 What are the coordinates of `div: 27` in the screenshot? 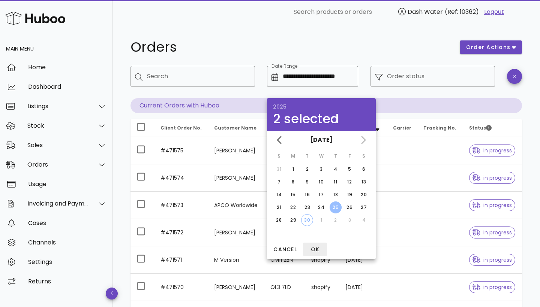 It's located at (364, 208).